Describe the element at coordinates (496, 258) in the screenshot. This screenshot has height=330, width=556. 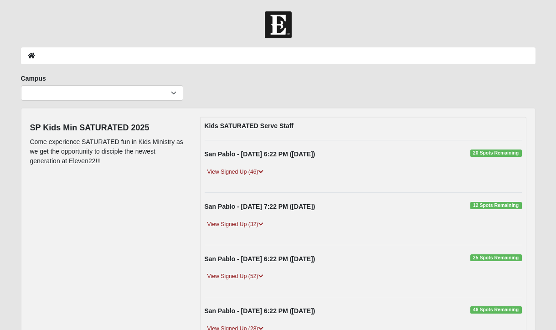
I see `span: 25 Spots Remaining` at that location.